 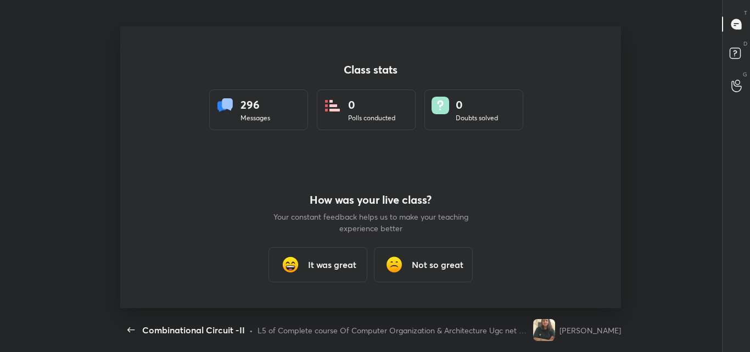 What do you see at coordinates (745, 43) in the screenshot?
I see `p: D` at bounding box center [745, 43].